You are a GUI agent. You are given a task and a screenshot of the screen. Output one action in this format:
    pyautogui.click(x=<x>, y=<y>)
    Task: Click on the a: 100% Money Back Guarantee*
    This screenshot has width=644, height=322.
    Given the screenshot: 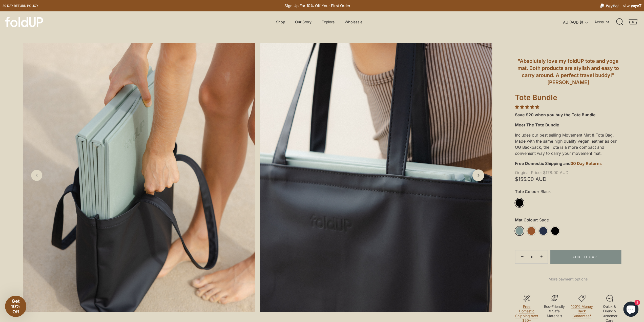 What is the action you would take?
    pyautogui.click(x=582, y=311)
    